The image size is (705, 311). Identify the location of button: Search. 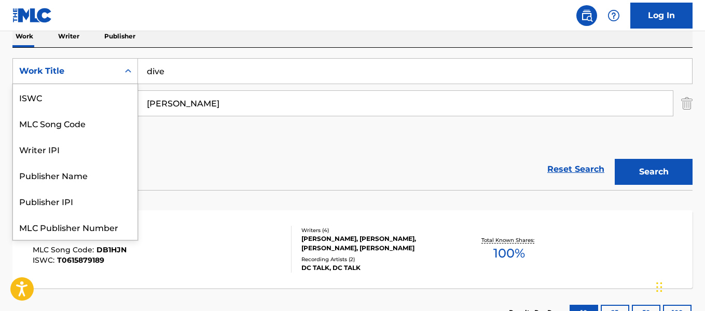
(653, 172).